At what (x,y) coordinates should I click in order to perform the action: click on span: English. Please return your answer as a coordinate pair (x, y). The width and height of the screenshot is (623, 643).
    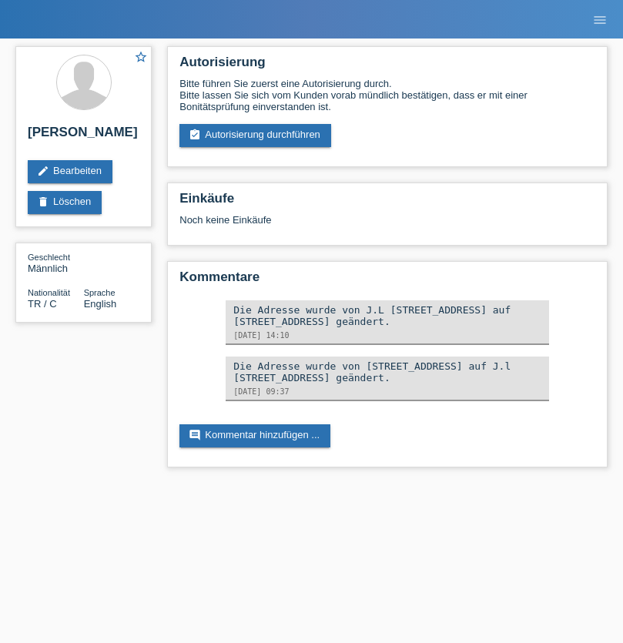
    Looking at the image, I should click on (100, 304).